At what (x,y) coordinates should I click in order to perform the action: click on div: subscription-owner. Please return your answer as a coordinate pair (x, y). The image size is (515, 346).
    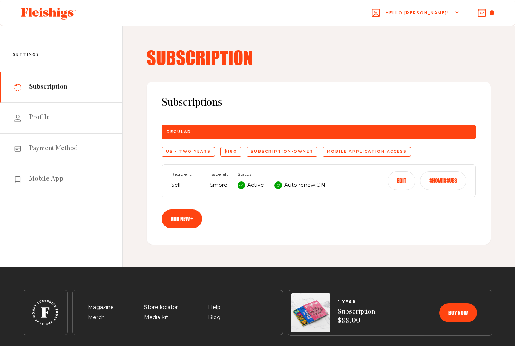
    Looking at the image, I should click on (282, 152).